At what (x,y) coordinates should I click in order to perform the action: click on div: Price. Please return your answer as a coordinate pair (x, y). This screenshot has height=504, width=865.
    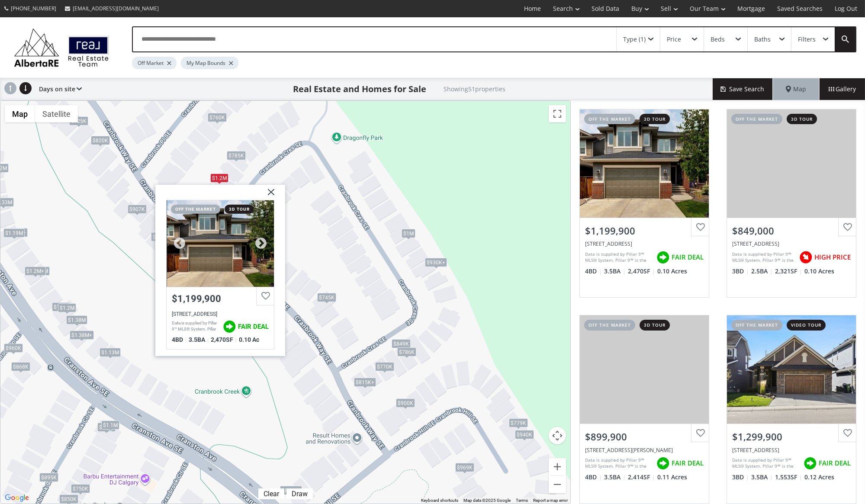
    Looking at the image, I should click on (674, 39).